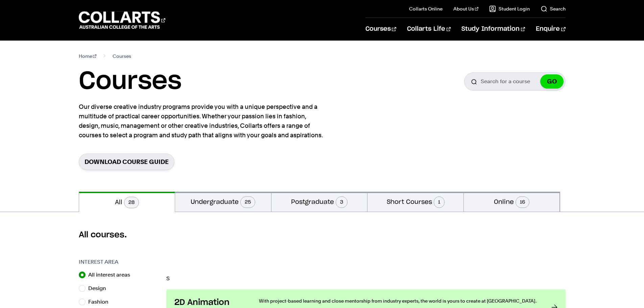 Image resolution: width=644 pixels, height=308 pixels. What do you see at coordinates (429, 29) in the screenshot?
I see `a: Collarts Life` at bounding box center [429, 29].